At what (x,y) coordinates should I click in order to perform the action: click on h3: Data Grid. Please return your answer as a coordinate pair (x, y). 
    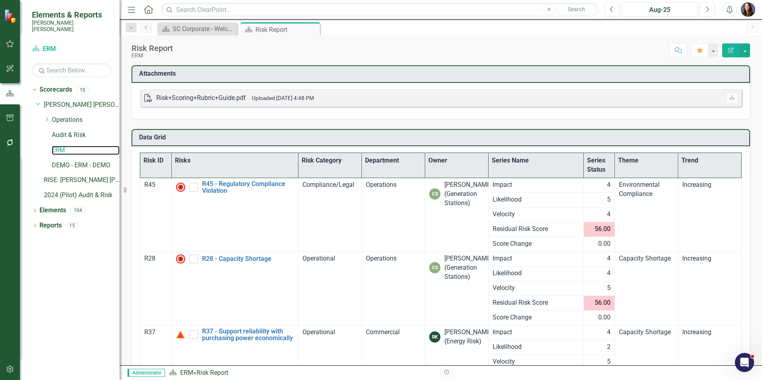
    Looking at the image, I should click on (442, 138).